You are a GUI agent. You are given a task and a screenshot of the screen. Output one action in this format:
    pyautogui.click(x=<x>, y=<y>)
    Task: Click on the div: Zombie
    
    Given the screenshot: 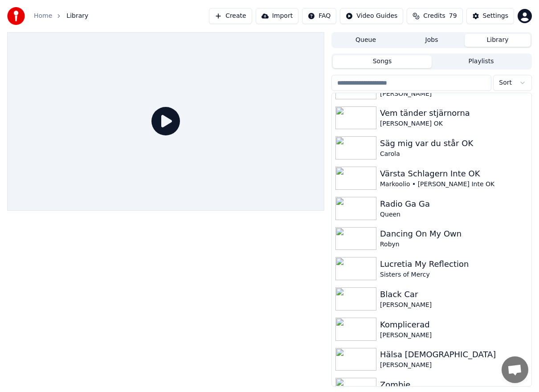 What is the action you would take?
    pyautogui.click(x=454, y=385)
    